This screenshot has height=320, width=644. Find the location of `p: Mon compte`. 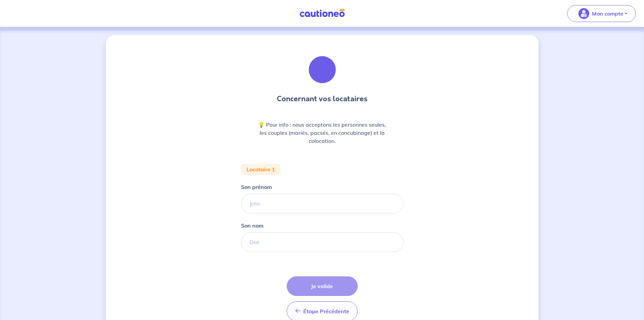

p: Mon compte is located at coordinates (607, 14).